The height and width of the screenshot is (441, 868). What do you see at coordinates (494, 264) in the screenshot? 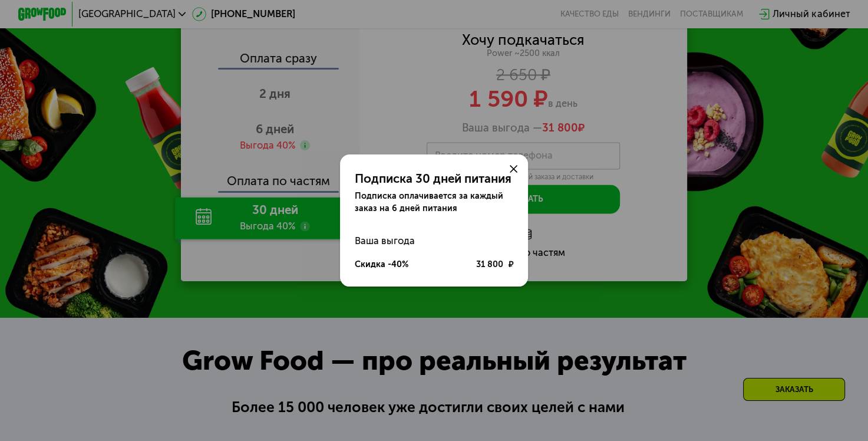
I see `div: 31 800` at bounding box center [494, 264].